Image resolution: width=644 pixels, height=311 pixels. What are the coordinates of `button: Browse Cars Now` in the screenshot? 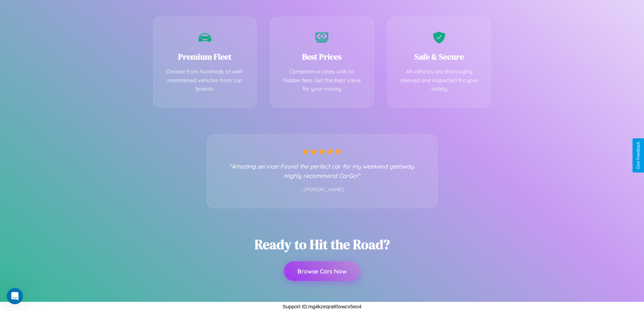 It's located at (322, 271).